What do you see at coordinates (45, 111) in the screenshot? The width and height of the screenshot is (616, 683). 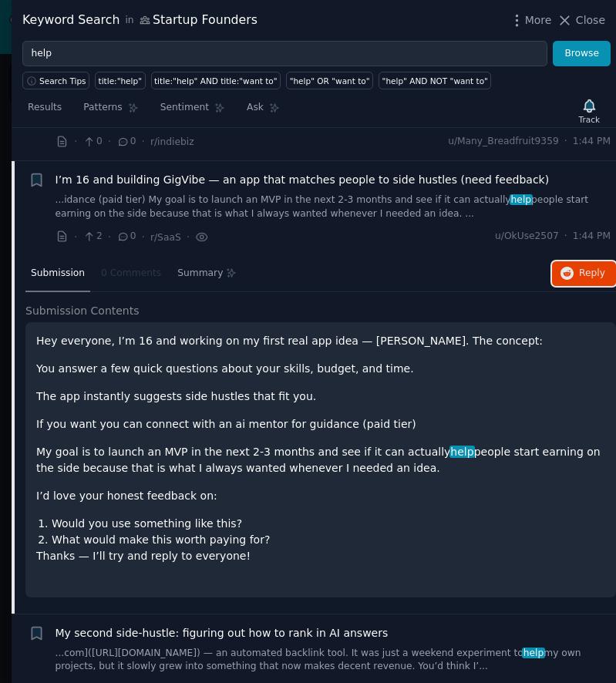 I see `a: Results` at bounding box center [45, 111].